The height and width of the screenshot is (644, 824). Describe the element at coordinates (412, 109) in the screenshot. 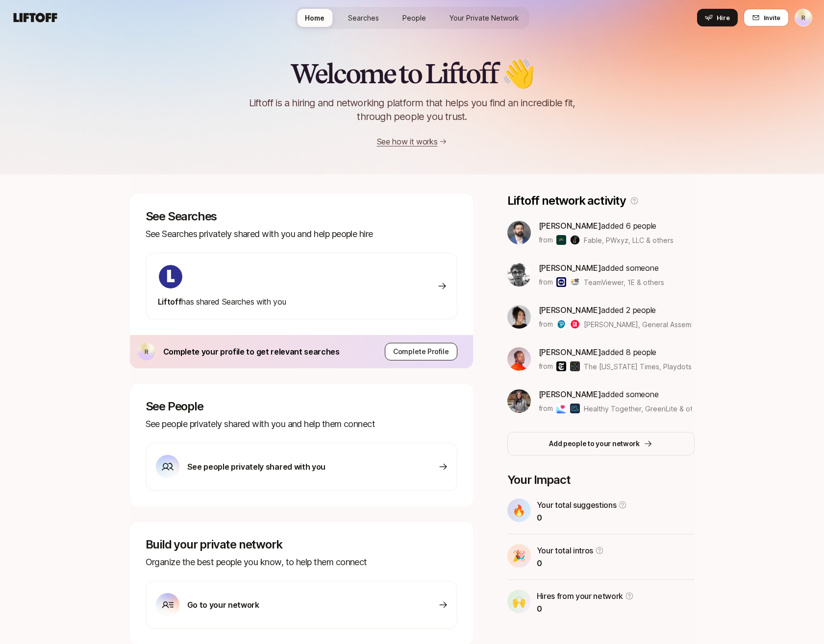

I see `p: Liftoff is a hiring and networking platform that helps you find an incredible fit, through people...` at that location.